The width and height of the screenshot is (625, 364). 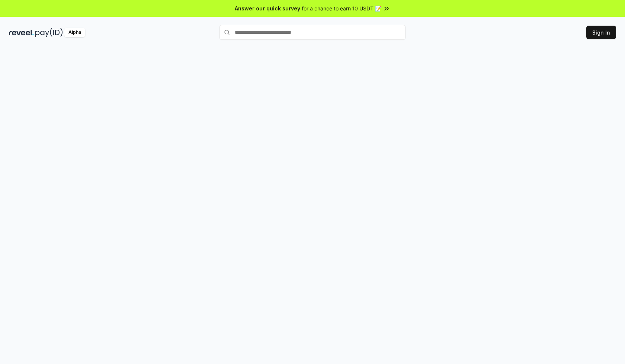 I want to click on span: for a chance to earn 10 USDT 📝, so click(x=341, y=8).